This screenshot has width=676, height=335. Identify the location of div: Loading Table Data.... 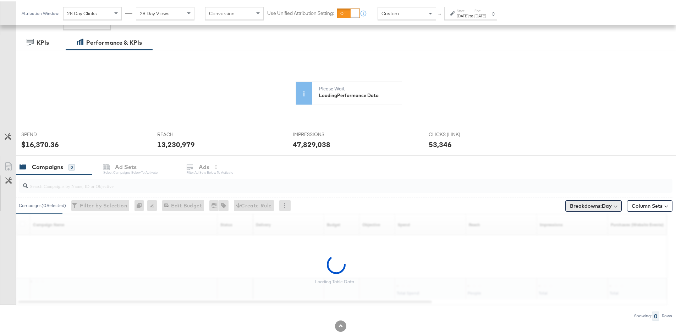
(336, 281).